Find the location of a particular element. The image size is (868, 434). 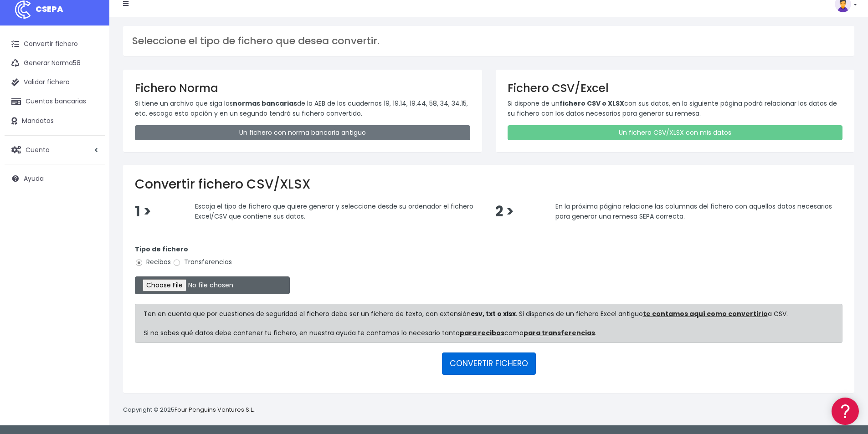

a: para transferencias is located at coordinates (559, 333).